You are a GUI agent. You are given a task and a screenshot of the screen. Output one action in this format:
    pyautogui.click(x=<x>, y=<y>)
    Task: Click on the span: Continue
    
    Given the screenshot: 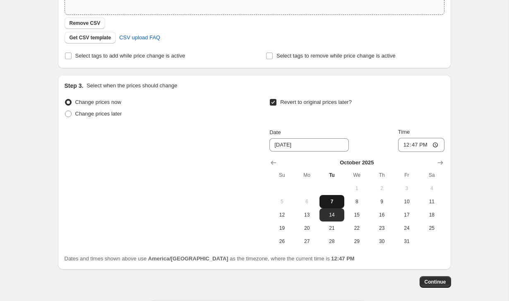 What is the action you would take?
    pyautogui.click(x=435, y=282)
    